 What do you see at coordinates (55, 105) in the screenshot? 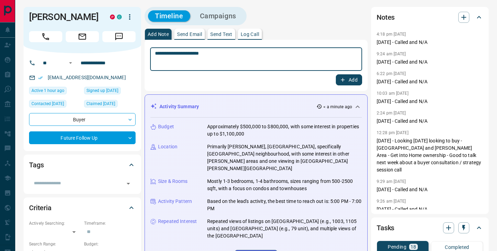
I see `div: Fri Aug 08 2025` at bounding box center [55, 105].